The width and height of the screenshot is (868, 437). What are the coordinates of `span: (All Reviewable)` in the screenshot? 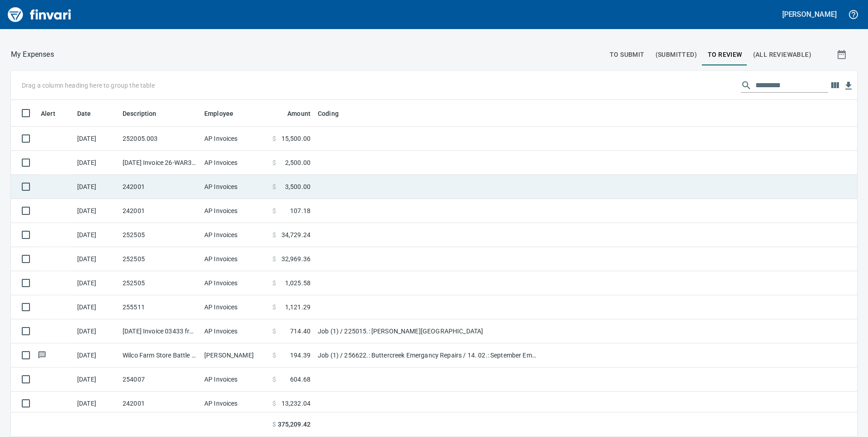 It's located at (783, 55).